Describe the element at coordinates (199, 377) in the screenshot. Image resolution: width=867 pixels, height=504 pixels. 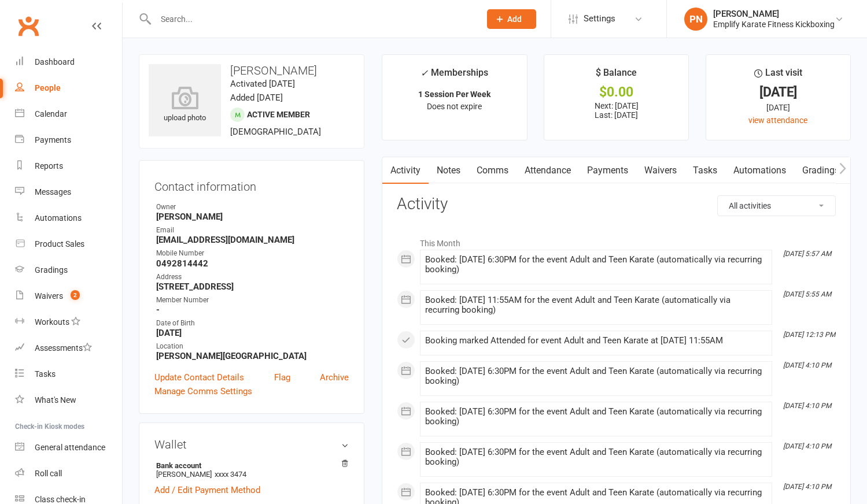
I see `a: Update Contact Details` at that location.